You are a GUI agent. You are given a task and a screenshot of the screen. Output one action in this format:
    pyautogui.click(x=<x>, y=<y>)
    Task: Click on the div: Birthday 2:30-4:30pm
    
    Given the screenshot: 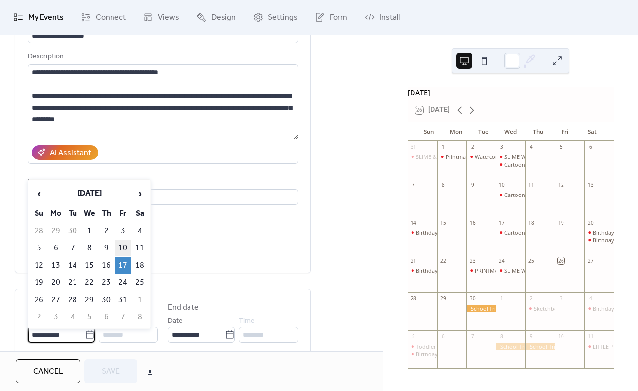 What is the action you would take?
    pyautogui.click(x=423, y=354)
    